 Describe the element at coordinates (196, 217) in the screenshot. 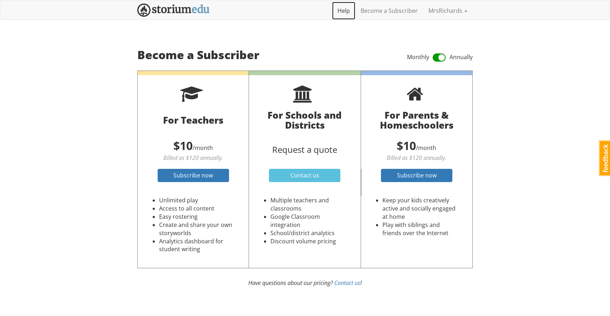

I see `li: Easy rostering` at that location.